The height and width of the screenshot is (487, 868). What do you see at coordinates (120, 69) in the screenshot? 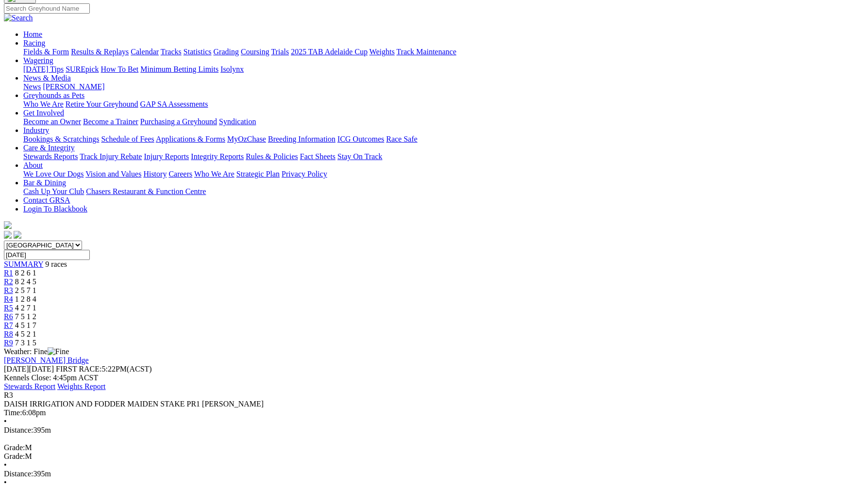
I see `a: How To Bet` at bounding box center [120, 69].